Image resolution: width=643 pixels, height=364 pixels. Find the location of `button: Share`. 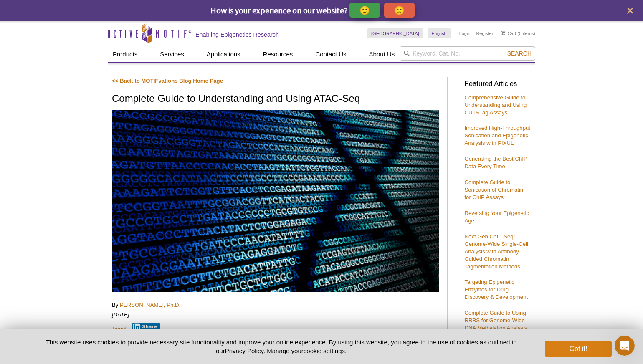

button: Share is located at coordinates (146, 327).